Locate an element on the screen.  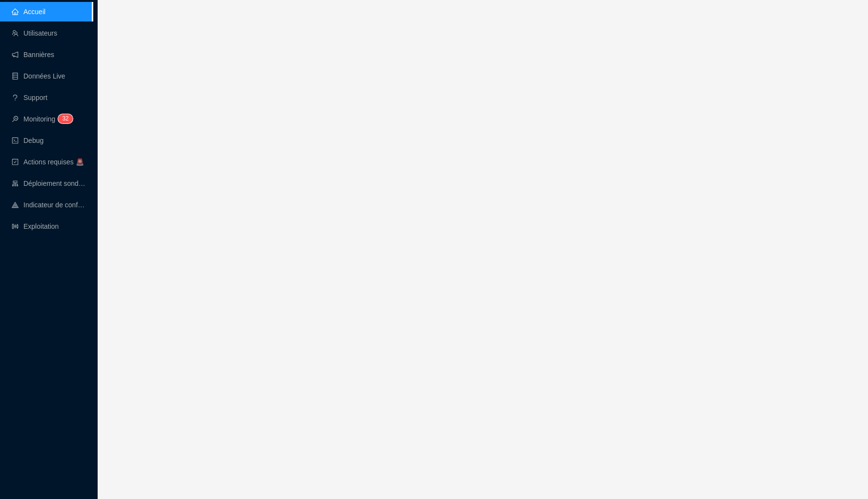
a: monitorMonitoring32 is located at coordinates (41, 119).